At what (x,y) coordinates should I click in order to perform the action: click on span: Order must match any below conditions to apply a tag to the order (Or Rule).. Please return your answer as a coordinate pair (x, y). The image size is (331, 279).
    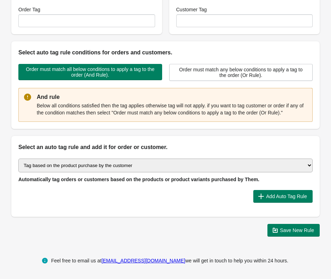
    Looking at the image, I should click on (241, 72).